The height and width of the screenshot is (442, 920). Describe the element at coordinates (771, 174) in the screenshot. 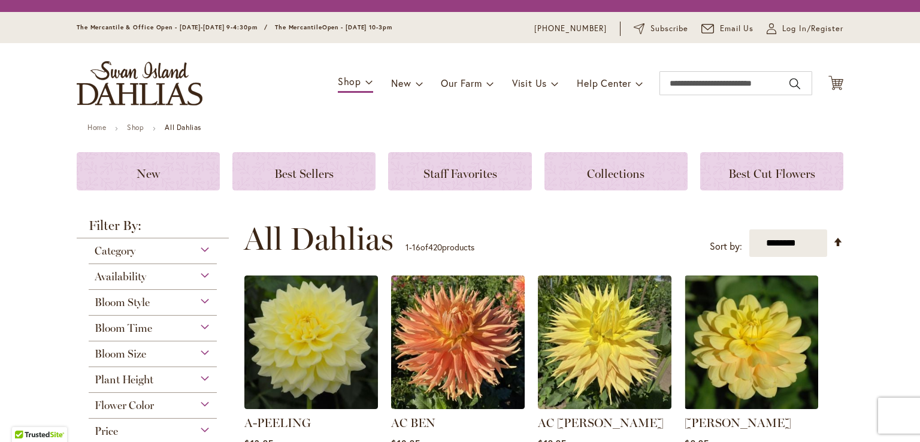

I see `span: Best Cut Flowers` at that location.